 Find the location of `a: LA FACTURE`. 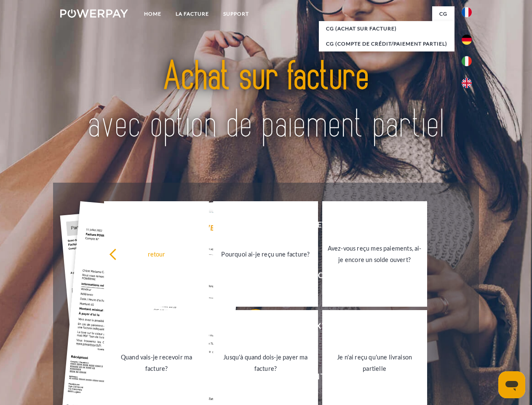

a: LA FACTURE is located at coordinates (192, 14).